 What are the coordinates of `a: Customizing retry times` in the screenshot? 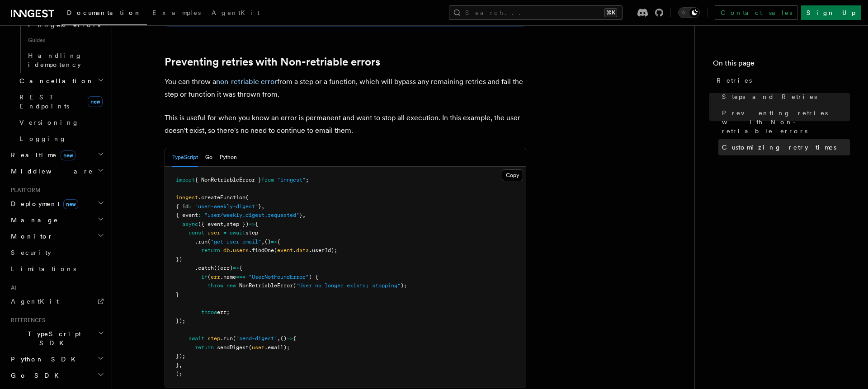 It's located at (784, 147).